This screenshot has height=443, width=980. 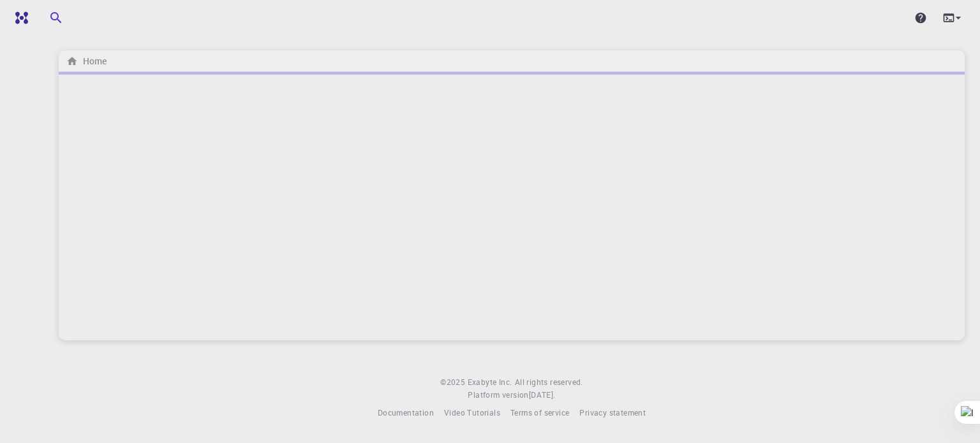 I want to click on span: Video Tutorials, so click(x=472, y=413).